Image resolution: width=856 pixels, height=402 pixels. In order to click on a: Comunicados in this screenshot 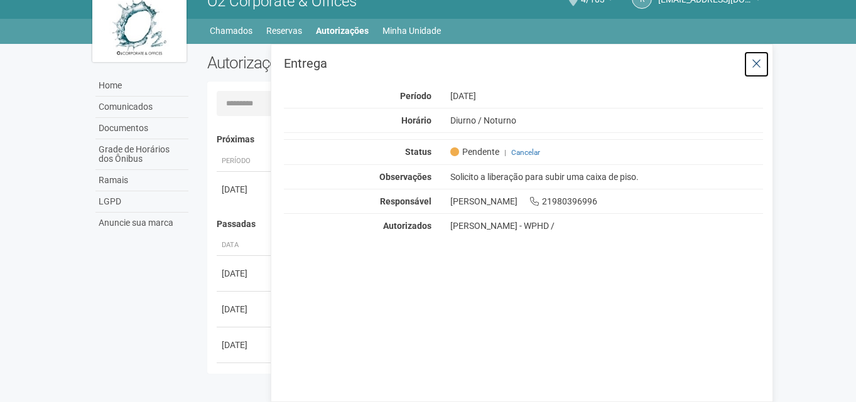, I will do `click(142, 107)`.